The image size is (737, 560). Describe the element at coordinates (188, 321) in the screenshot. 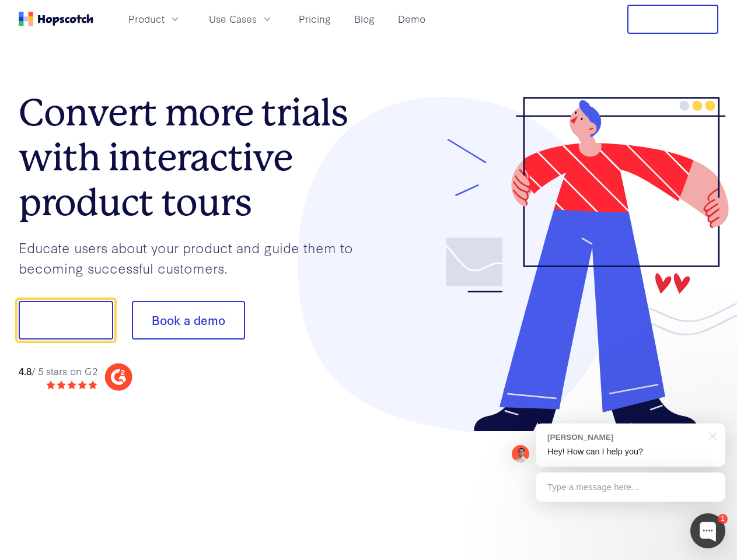

I see `a: Book a demo` at that location.